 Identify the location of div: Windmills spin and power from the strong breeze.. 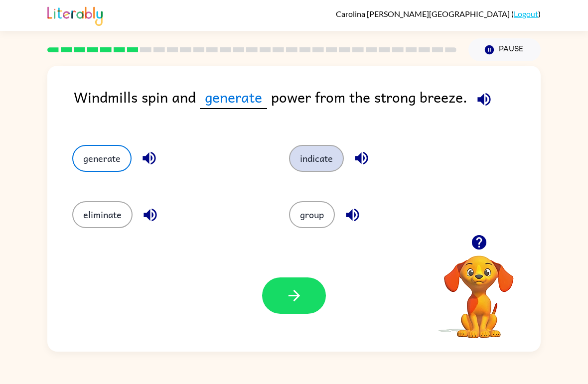
(307, 105).